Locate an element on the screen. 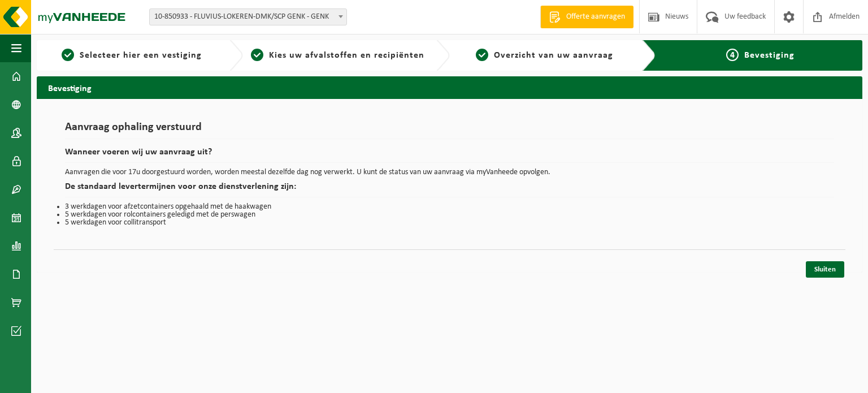 This screenshot has width=868, height=393. h2: Bevestiging is located at coordinates (450, 87).